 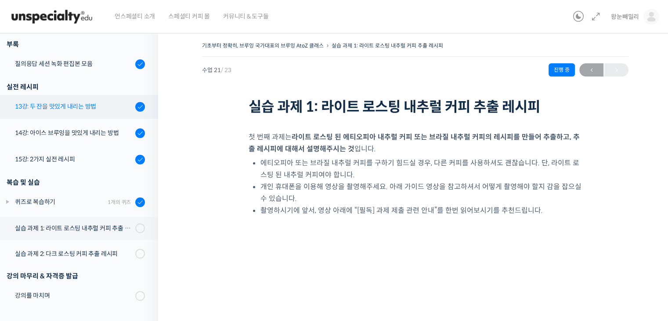 What do you see at coordinates (421, 192) in the screenshot?
I see `li: 개인 휴대폰을 이용해 영상을 촬영해주세요. 아래 가이드 영상을 참고하셔서 어떻게 촬영해야 할지 감을 잡으실 수 있습니다.` at bounding box center [421, 192].